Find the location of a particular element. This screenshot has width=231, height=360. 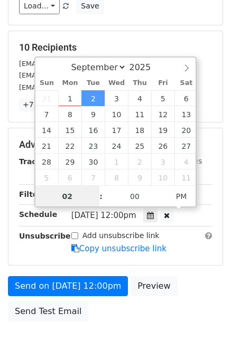

h5: Advanced is located at coordinates (115, 145).